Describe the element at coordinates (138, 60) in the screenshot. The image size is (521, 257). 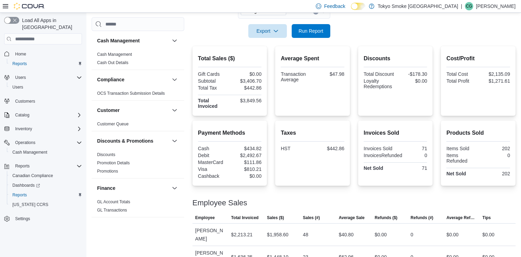
I see `div: Cash Management` at that location.